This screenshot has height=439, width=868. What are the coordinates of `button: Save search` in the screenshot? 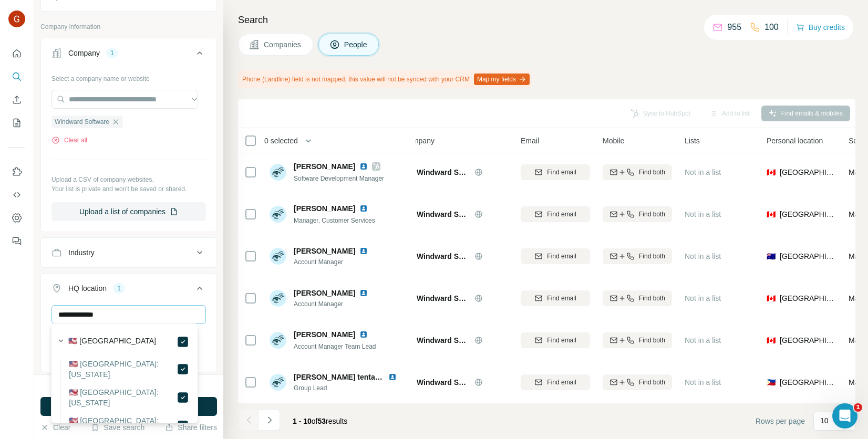 It's located at (118, 428).